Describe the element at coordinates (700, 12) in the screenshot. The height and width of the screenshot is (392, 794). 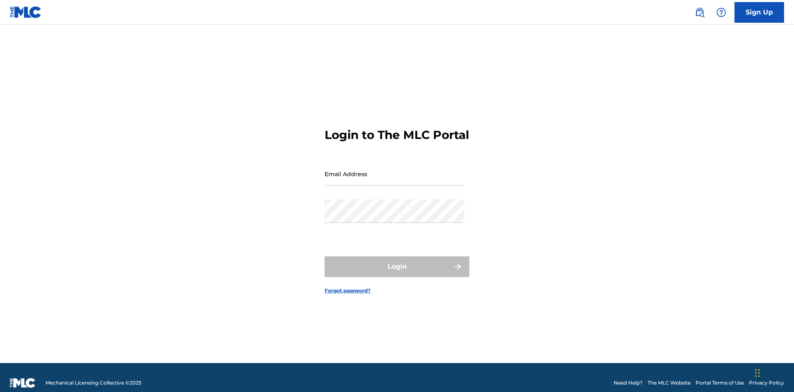
I see `a: Public Search` at that location.